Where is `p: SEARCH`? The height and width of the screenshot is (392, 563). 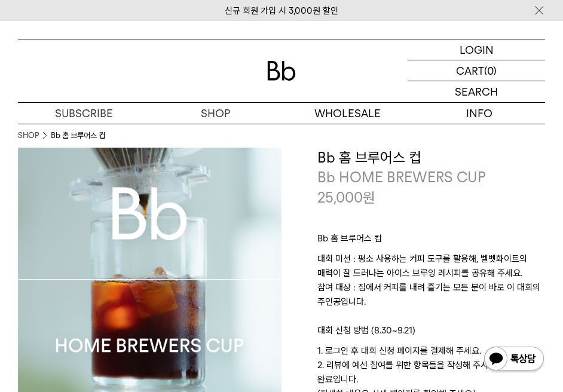 p: SEARCH is located at coordinates (476, 91).